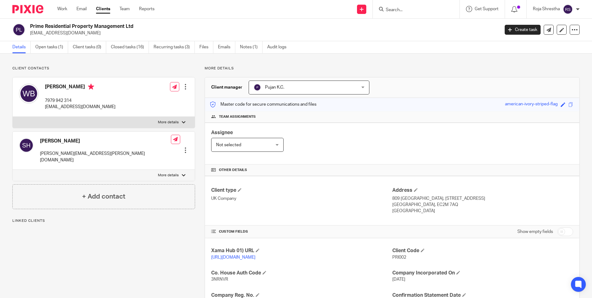 The image size is (592, 298). Describe the element at coordinates (28, 9) in the screenshot. I see `img: Pixie` at that location.